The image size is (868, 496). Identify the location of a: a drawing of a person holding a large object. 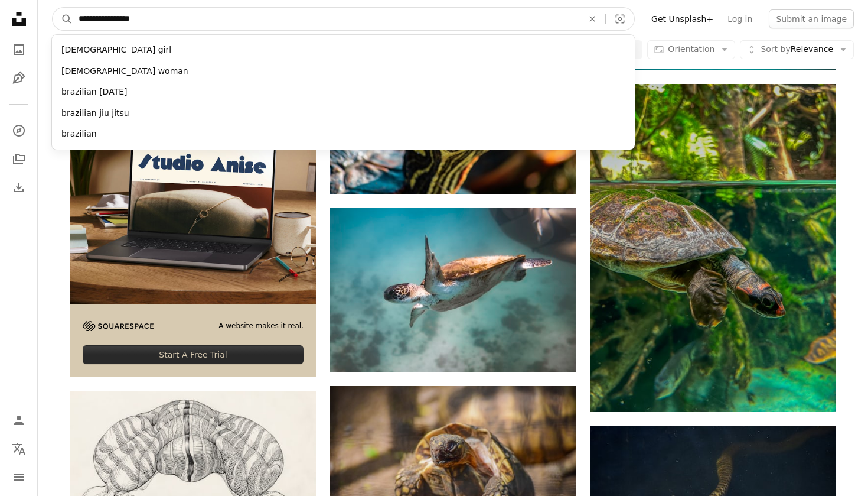
(193, 470).